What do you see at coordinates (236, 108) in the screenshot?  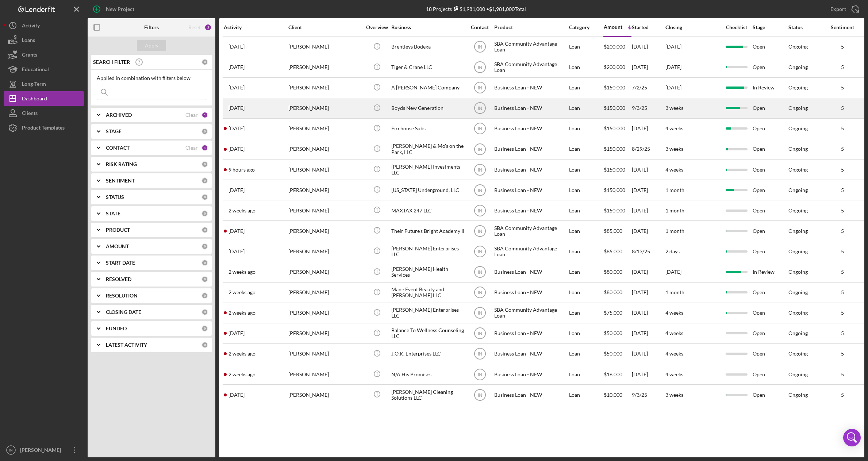 I see `time: 2025-09-17 20:15` at bounding box center [236, 108].